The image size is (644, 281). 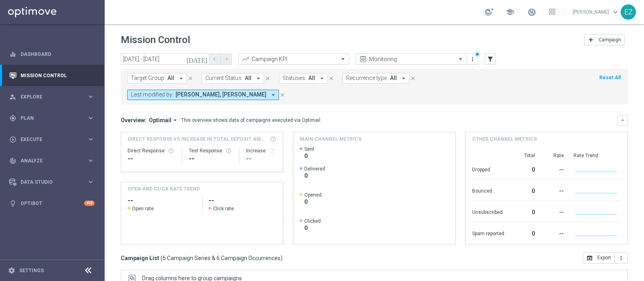 What do you see at coordinates (52, 161) in the screenshot?
I see `button: track_changes Analyze keyboard_arrow_right` at bounding box center [52, 161].